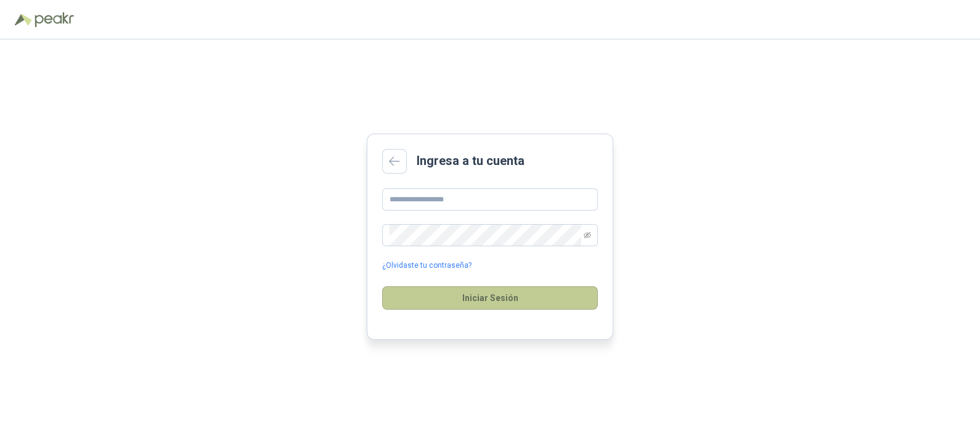 The width and height of the screenshot is (980, 434). What do you see at coordinates (490, 298) in the screenshot?
I see `button: Iniciar Sesión` at bounding box center [490, 298].